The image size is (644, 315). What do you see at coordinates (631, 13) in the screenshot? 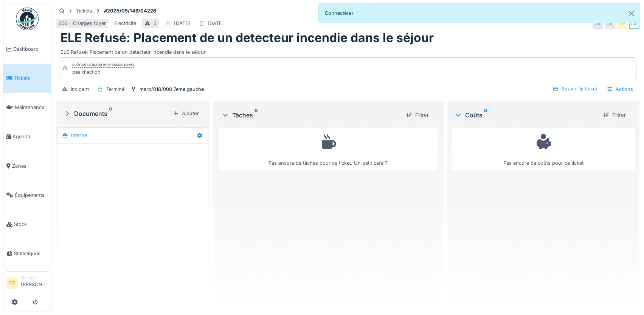
I see `button: Close` at bounding box center [631, 13].